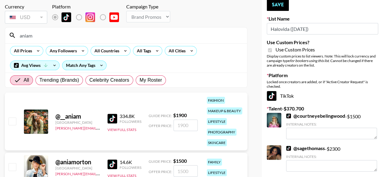 Image resolution: width=383 pixels, height=177 pixels. What do you see at coordinates (26, 80) in the screenshot?
I see `span: All` at bounding box center [26, 80].